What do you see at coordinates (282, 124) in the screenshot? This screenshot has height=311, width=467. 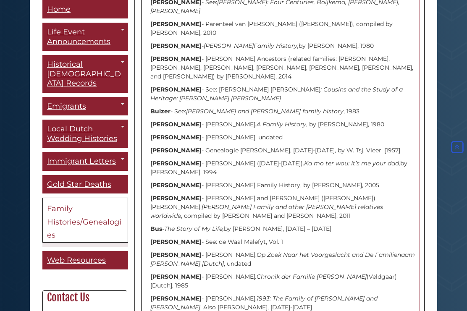 I see `i: A Family History` at bounding box center [282, 124].